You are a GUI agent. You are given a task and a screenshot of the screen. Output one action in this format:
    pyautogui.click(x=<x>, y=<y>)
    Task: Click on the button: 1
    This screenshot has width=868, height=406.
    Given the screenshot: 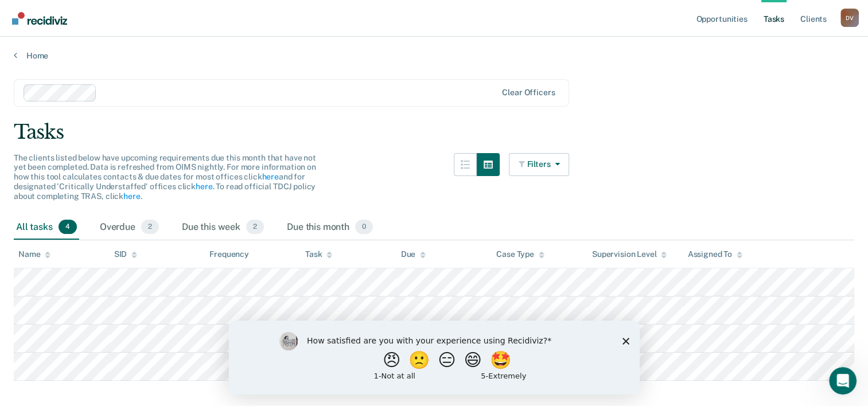 What is the action you would take?
    pyautogui.click(x=164, y=39)
    